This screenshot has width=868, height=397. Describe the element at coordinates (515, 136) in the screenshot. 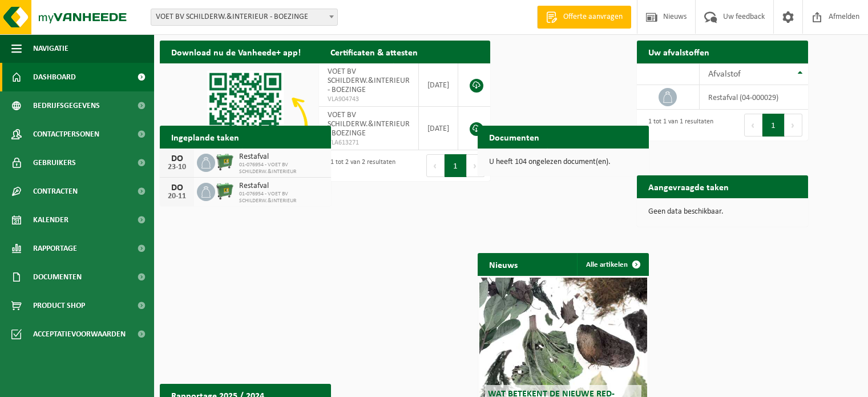

I see `h2: Documenten` at that location.